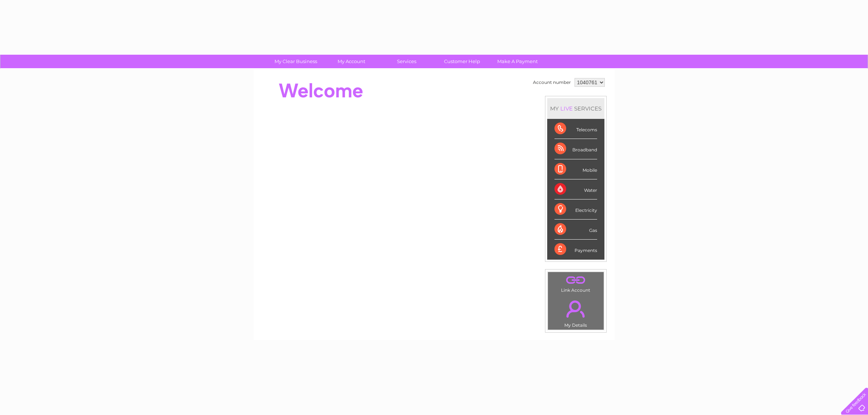 The height and width of the screenshot is (415, 868). Describe the element at coordinates (575, 229) in the screenshot. I see `div: Gas` at that location.